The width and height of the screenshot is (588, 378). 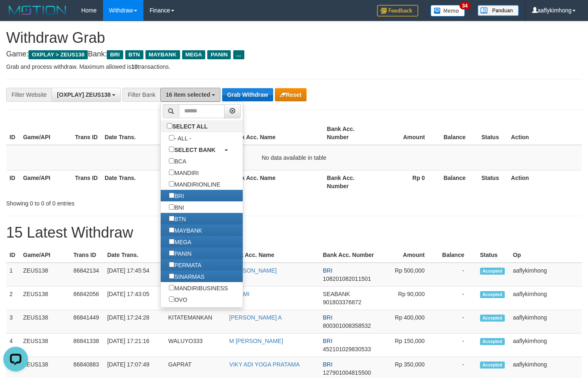 What do you see at coordinates (171, 265) in the screenshot?
I see `input: PERMATA` at bounding box center [171, 265].